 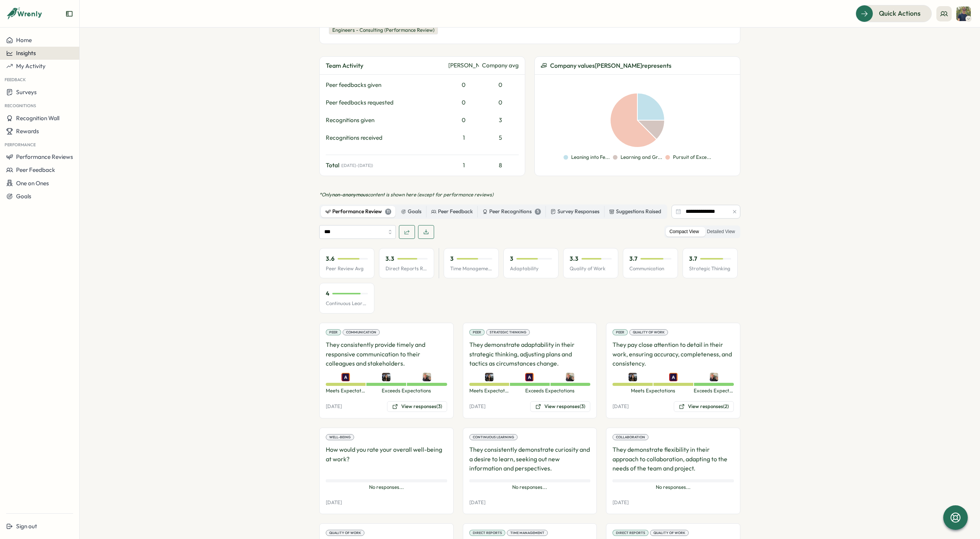 I want to click on div: Continuous Learning, so click(x=493, y=437).